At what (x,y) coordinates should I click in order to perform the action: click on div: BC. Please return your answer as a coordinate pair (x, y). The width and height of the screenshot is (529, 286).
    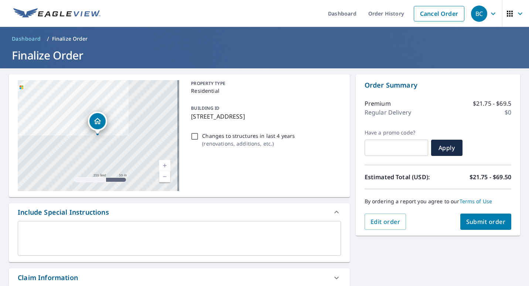
    Looking at the image, I should click on (480, 14).